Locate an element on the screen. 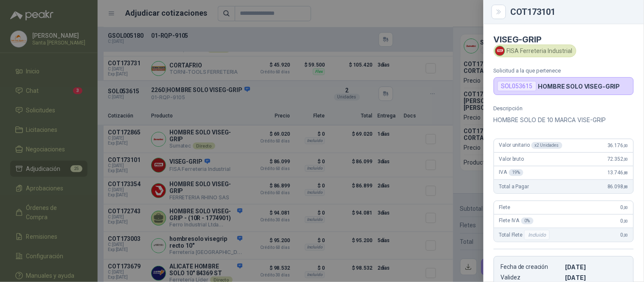  p: Validez is located at coordinates (532, 277).